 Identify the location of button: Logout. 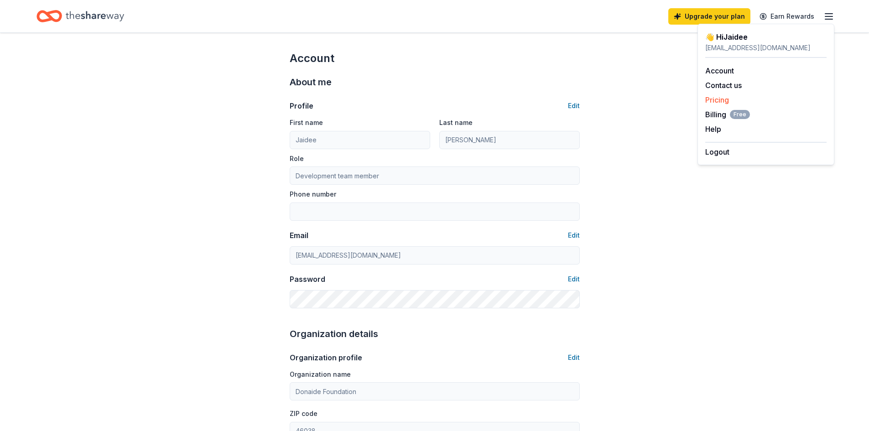
(717, 152).